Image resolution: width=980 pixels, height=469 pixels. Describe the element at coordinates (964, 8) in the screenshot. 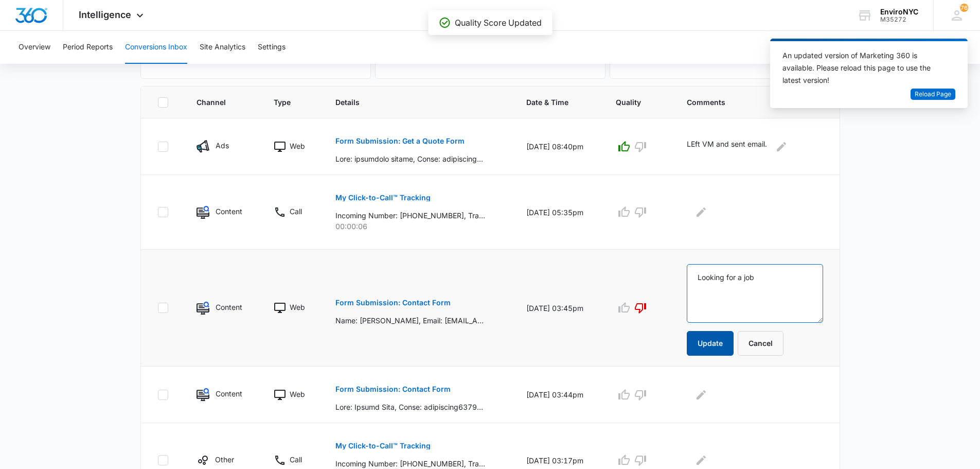

I see `div: notifications count` at that location.